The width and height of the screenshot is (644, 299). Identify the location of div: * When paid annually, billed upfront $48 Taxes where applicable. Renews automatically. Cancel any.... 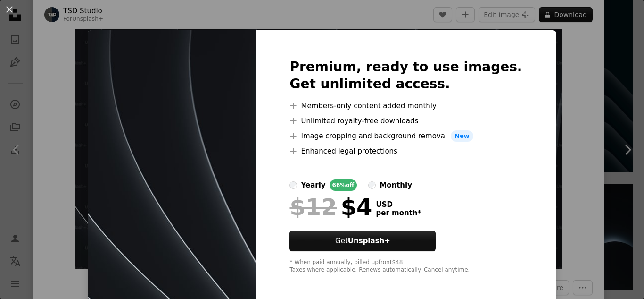
(406, 266).